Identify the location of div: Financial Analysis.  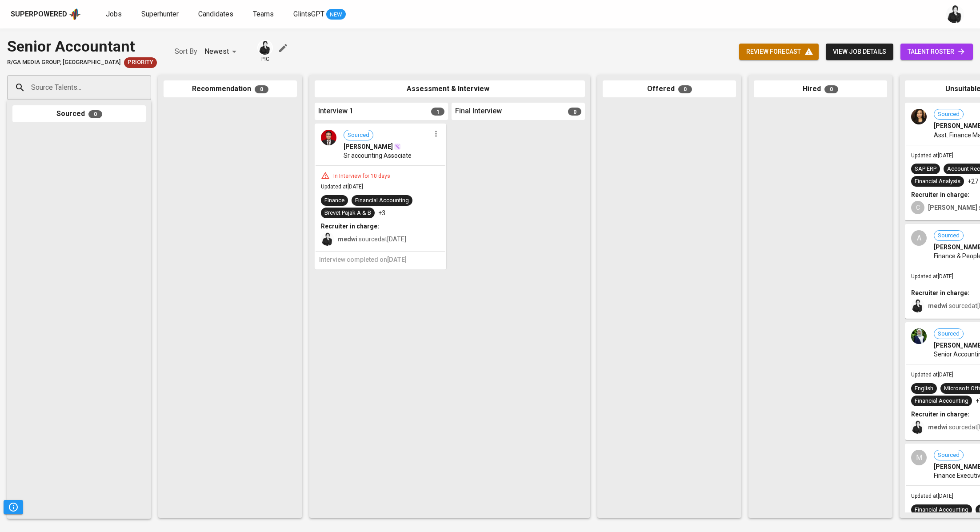
(938, 181).